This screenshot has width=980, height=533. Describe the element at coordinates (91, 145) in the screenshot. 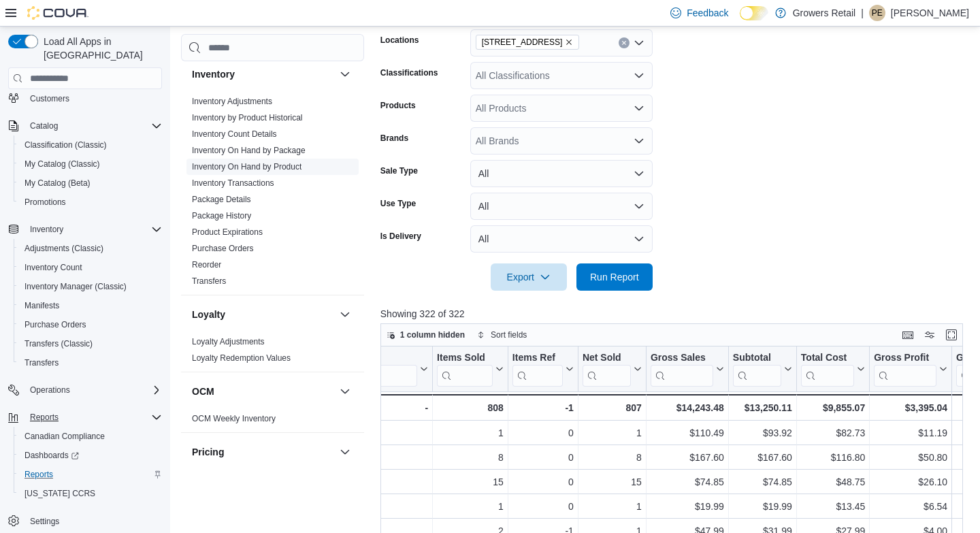

I see `span: Classification (Classic)` at that location.